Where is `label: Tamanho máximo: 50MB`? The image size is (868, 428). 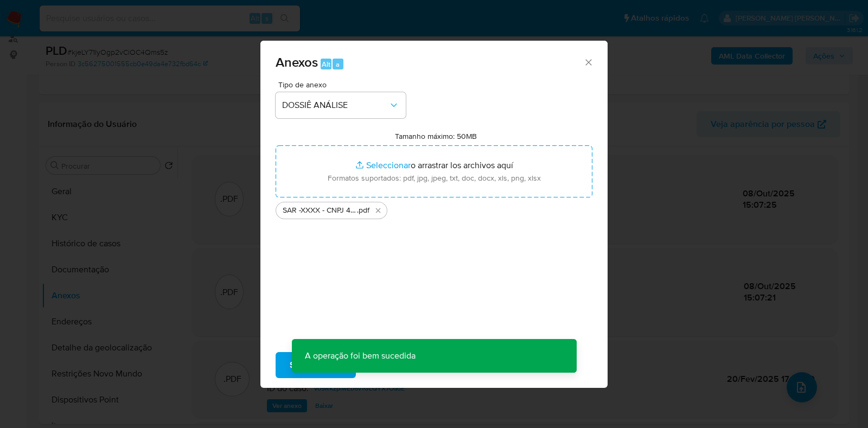
label: Tamanho máximo: 50MB is located at coordinates (435, 136).